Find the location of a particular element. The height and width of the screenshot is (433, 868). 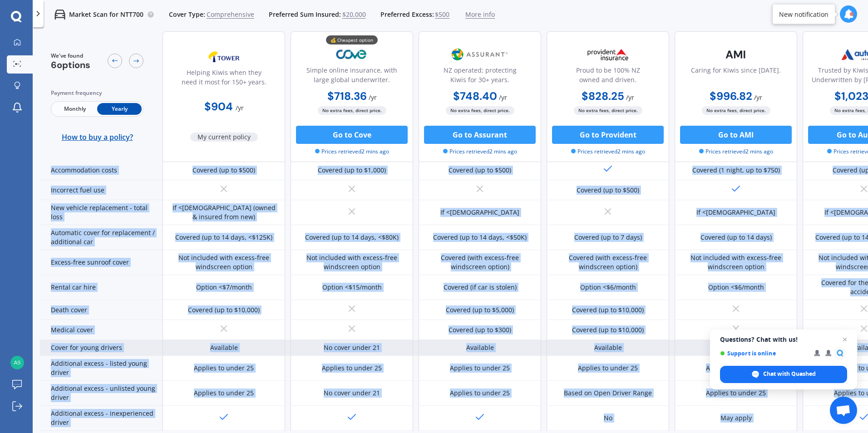

div: Covered (up to $1,000) is located at coordinates (352, 170).